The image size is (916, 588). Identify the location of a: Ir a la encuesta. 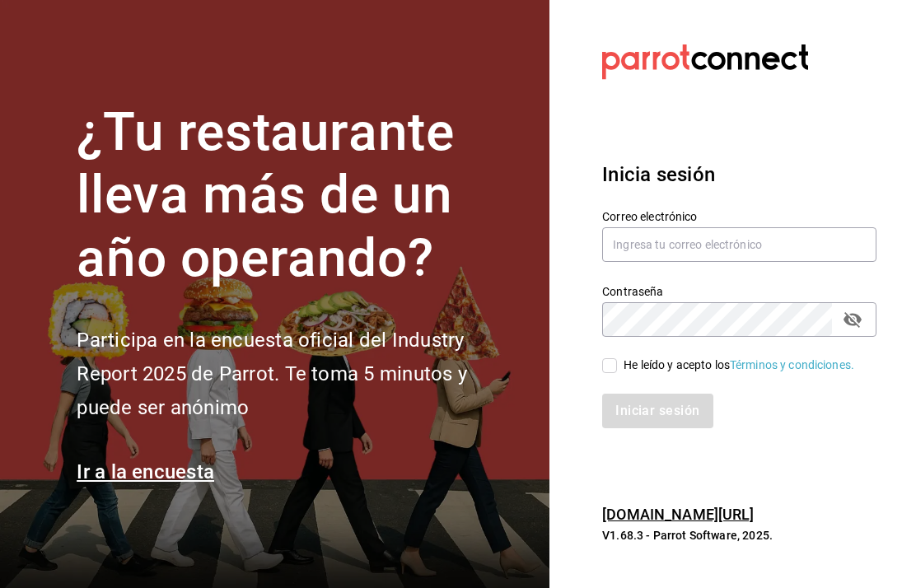
(145, 472).